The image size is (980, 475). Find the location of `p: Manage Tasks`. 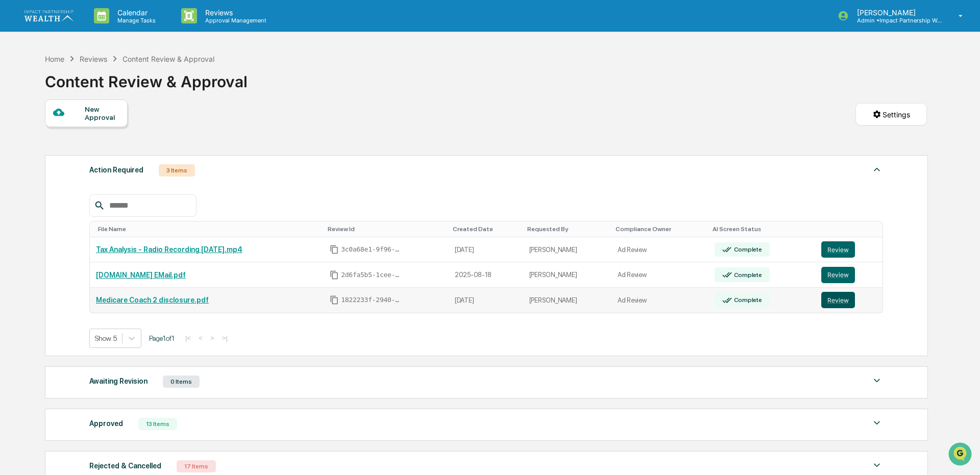

p: Manage Tasks is located at coordinates (135, 20).